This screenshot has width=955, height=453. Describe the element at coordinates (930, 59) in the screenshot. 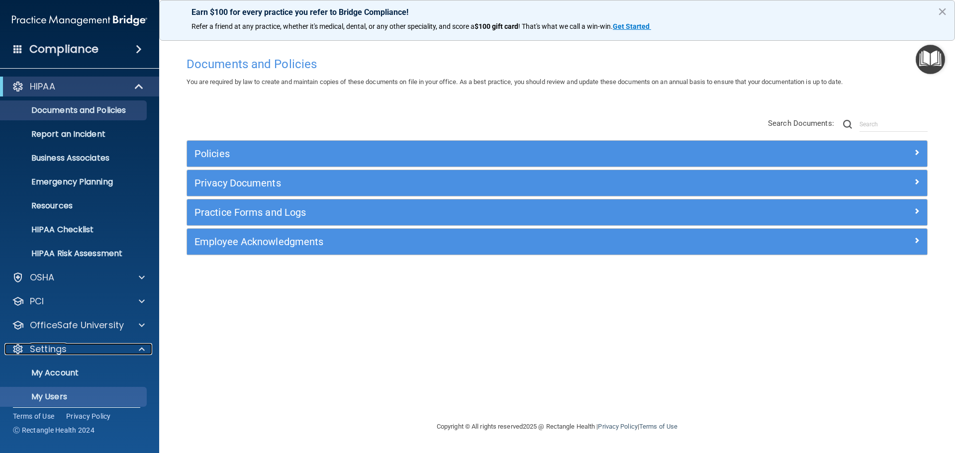

I see `button: Open Resource Center` at that location.